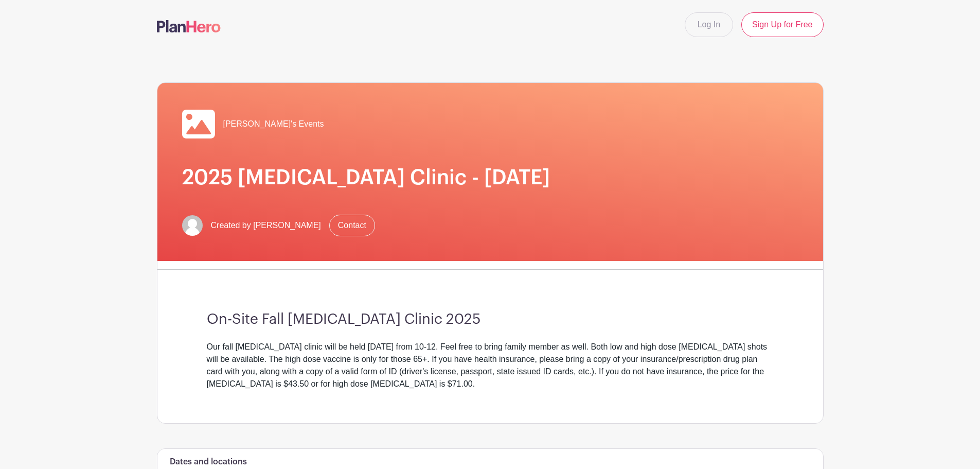  Describe the element at coordinates (709, 25) in the screenshot. I see `a: Log In` at that location.